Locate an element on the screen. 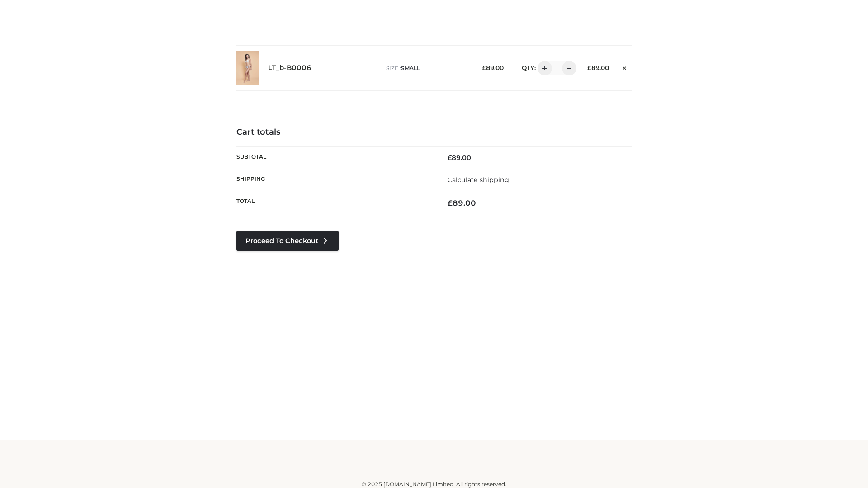 This screenshot has width=868, height=488. a: Calculate shipping is located at coordinates (478, 180).